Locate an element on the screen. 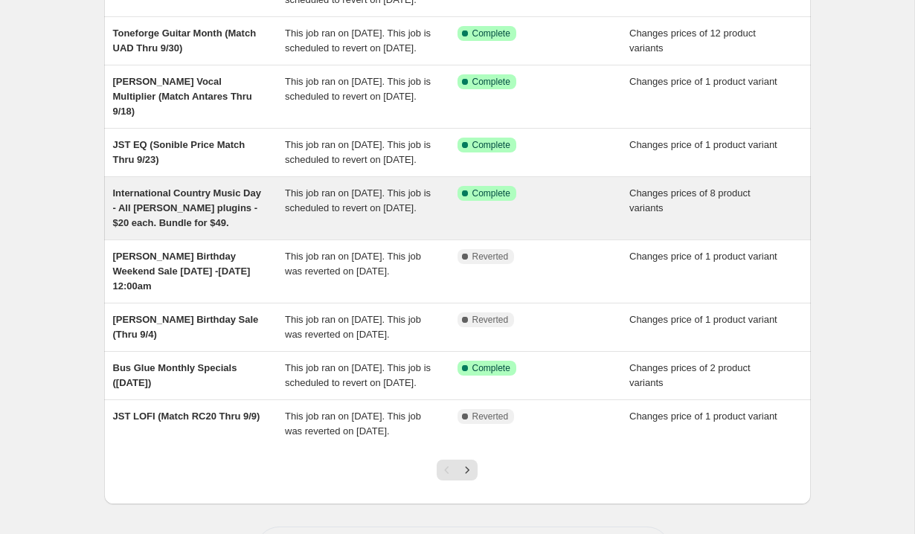 The height and width of the screenshot is (534, 915). span: Changes prices of 2 product variants is located at coordinates (690, 375).